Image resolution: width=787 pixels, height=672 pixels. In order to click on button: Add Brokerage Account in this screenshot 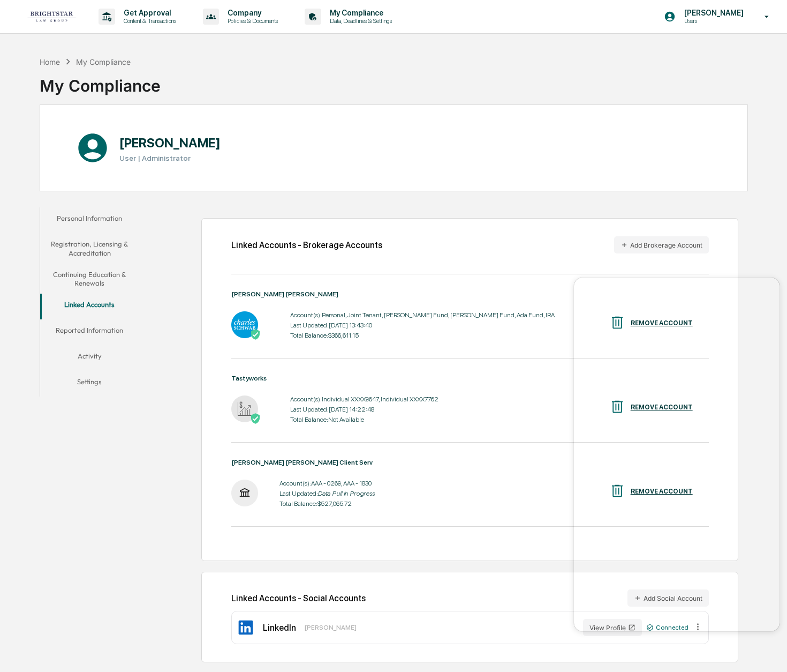, I will do `click(661, 245)`.